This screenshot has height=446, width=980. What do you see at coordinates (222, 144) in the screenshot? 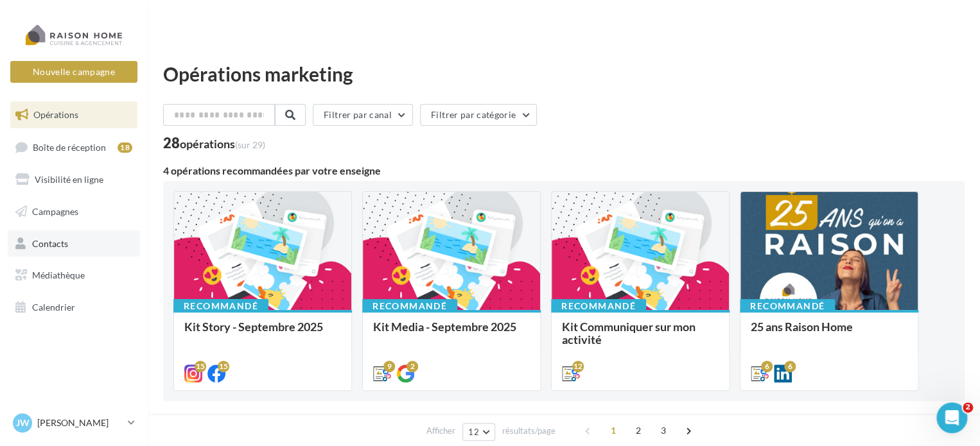
I see `div: opérations` at bounding box center [222, 144].